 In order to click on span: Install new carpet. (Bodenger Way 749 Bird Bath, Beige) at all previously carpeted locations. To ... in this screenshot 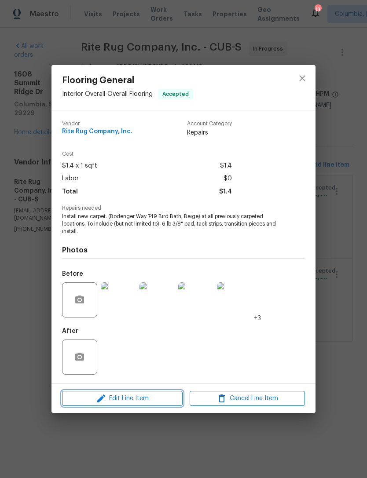, I will do `click(171, 224)`.